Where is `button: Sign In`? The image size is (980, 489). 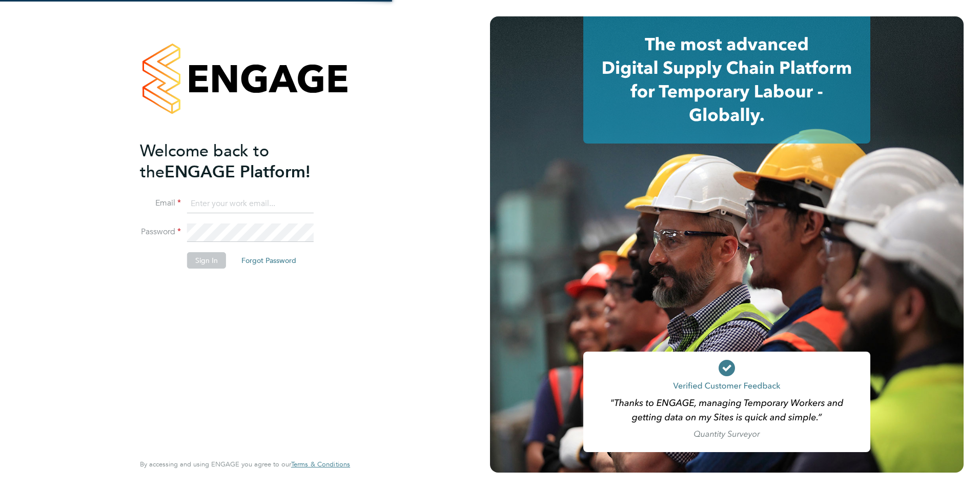
button: Sign In is located at coordinates (207, 260).